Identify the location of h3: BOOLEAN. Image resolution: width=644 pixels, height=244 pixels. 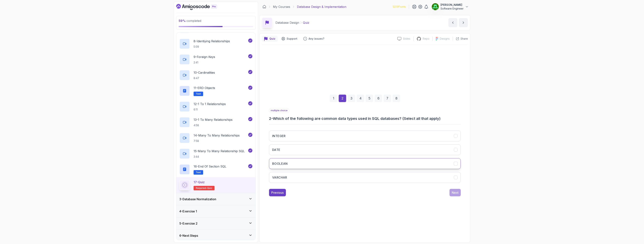
(280, 164).